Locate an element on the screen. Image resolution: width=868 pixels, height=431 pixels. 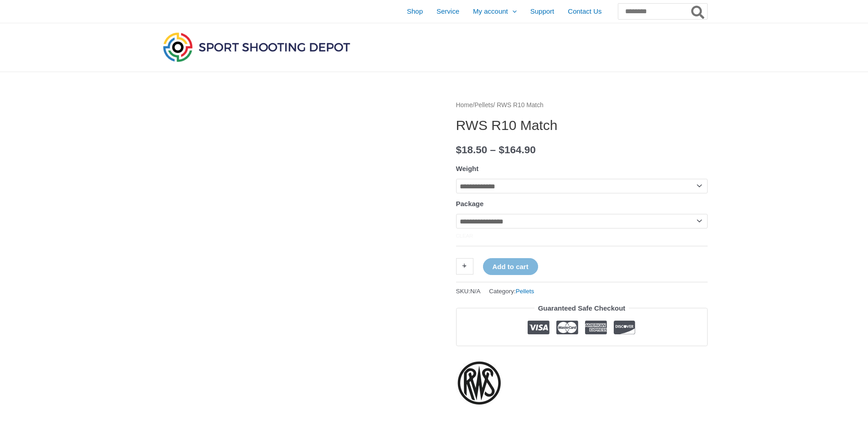
span: SKU: is located at coordinates (468, 291).